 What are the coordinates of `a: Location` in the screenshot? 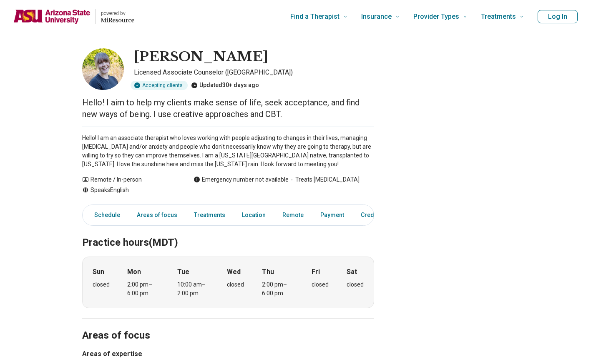 It's located at (254, 215).